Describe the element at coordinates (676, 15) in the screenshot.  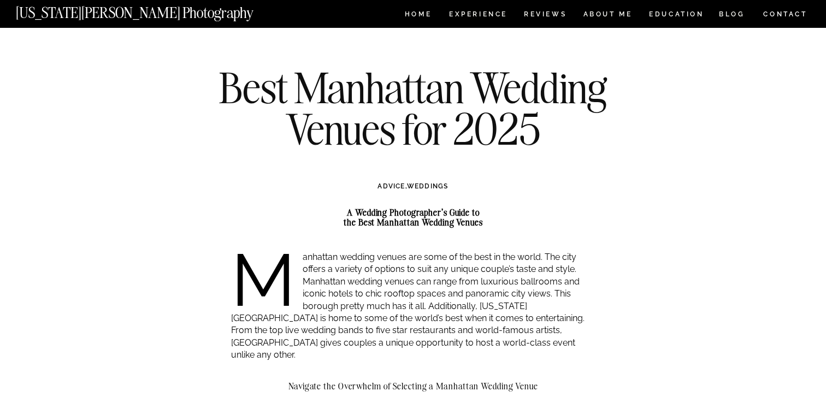
I see `nav: EDUCATION` at that location.